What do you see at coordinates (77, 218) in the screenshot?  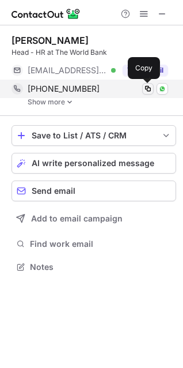 I see `span: Add to email campaign` at bounding box center [77, 218].